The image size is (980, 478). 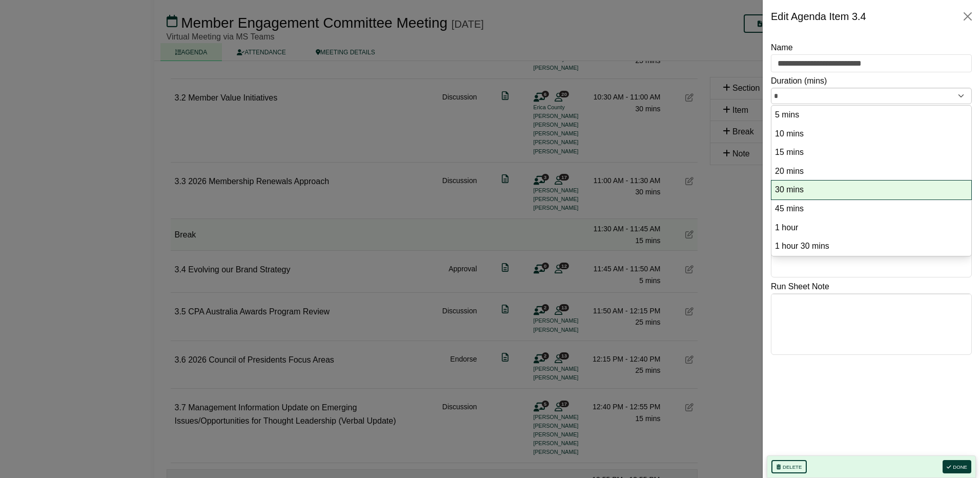 I want to click on li: 30, so click(x=872, y=190).